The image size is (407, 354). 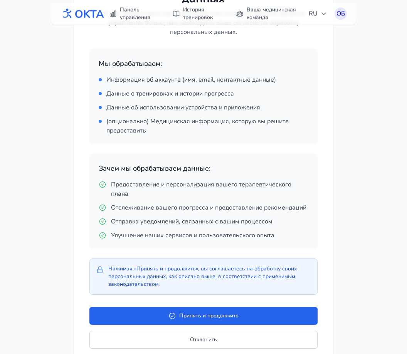 I want to click on button: Отклонить, so click(x=203, y=340).